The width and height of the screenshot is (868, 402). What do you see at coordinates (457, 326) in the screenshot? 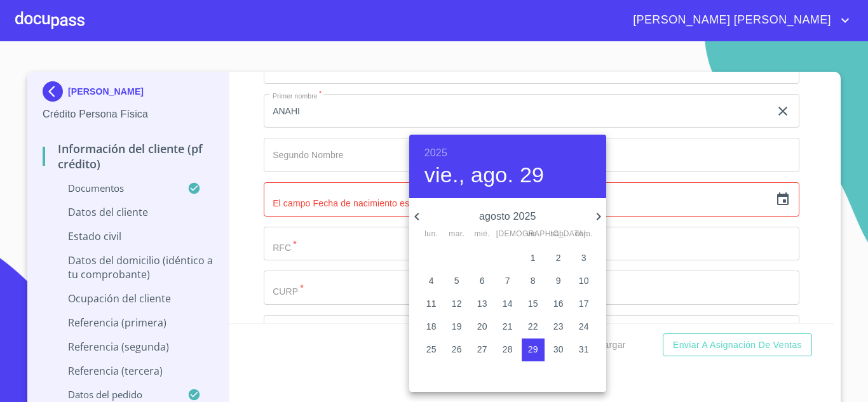
I see `p: 19` at bounding box center [457, 326].